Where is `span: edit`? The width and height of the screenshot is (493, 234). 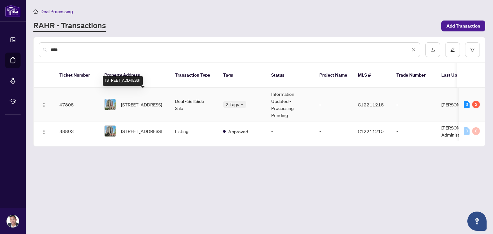
span: edit is located at coordinates (453, 50).